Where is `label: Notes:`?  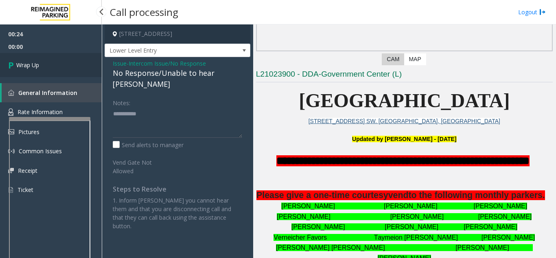 label: Notes: is located at coordinates (121, 101).